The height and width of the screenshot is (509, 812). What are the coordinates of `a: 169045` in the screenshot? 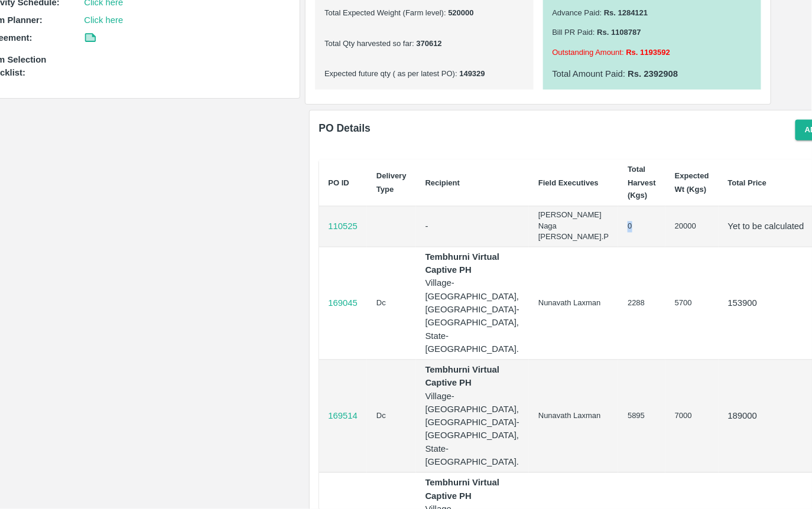 It's located at (343, 303).